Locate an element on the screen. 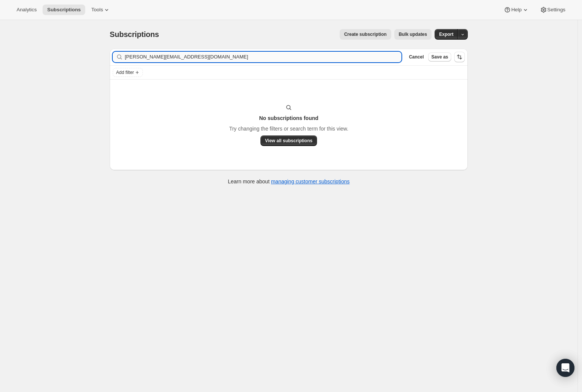  p: Learn more about is located at coordinates (289, 181).